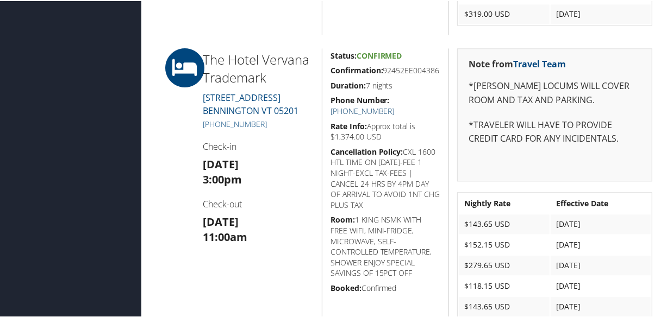 Image resolution: width=667 pixels, height=317 pixels. What do you see at coordinates (385, 130) in the screenshot?
I see `h5: Approx total is $1,374.00 USD` at bounding box center [385, 130].